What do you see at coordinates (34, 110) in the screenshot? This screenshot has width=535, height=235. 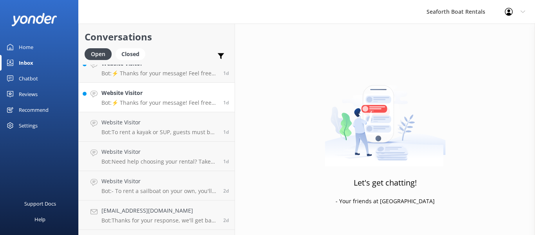 I see `div: Recommend` at bounding box center [34, 110].